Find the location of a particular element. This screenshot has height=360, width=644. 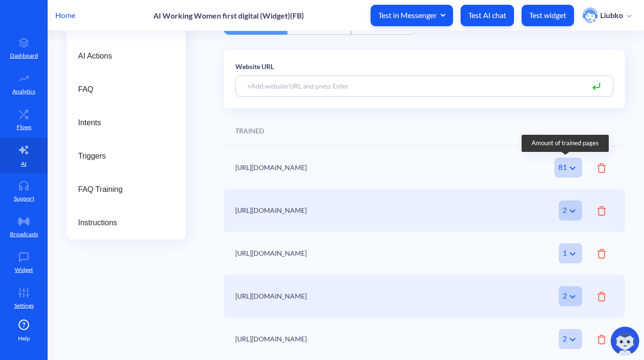

img: copilot-icon.svg is located at coordinates (625, 341).